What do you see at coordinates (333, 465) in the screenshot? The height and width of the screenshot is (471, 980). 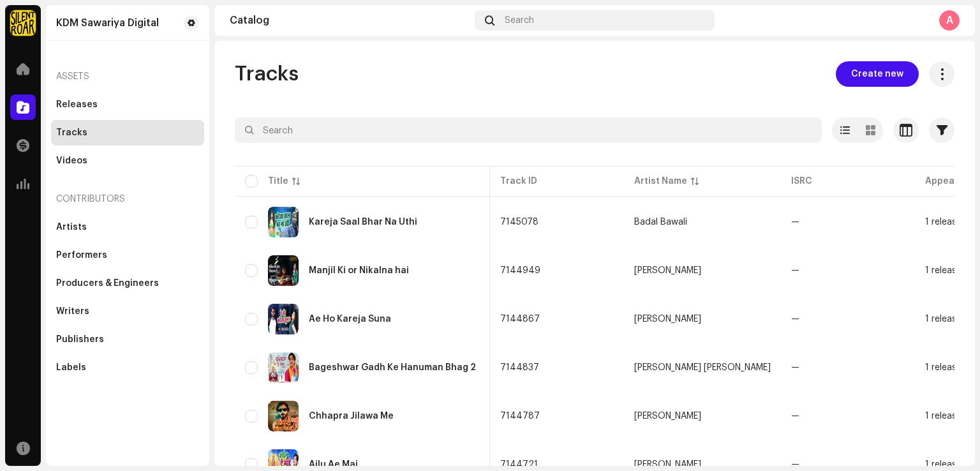 I see `div: Ailu Ae Mai` at bounding box center [333, 465].